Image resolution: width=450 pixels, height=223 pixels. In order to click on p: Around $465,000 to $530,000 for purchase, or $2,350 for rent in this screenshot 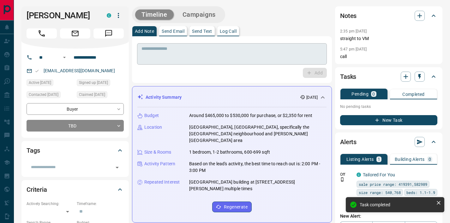, I will do `click(251, 116)`.